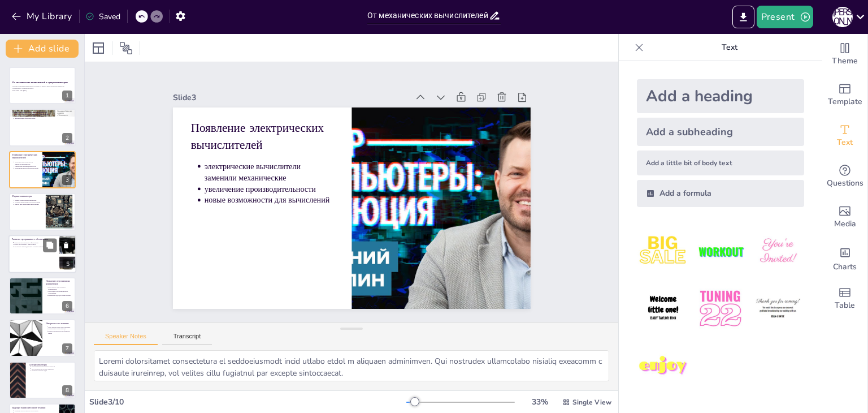 This screenshot has width=868, height=413. I want to click on img: 5.jpeg, so click(720, 308).